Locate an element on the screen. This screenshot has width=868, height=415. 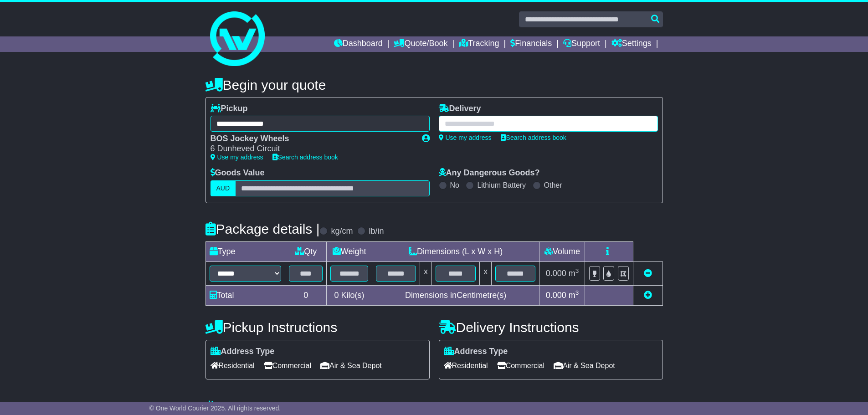
div: BOS Jockey Wheels is located at coordinates (312, 139).